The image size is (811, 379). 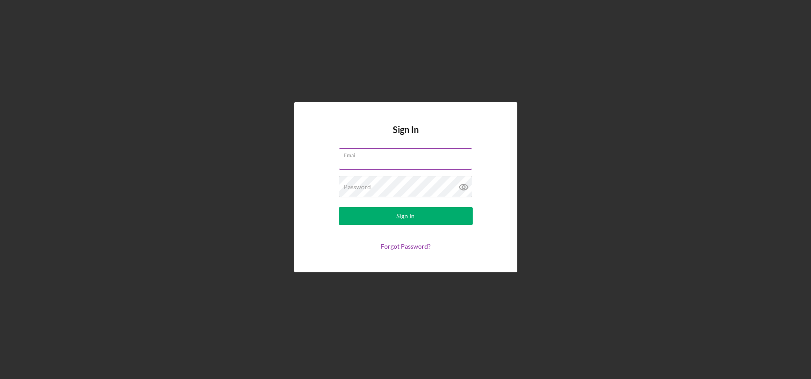 What do you see at coordinates (405, 216) in the screenshot?
I see `div: Sign In` at bounding box center [405, 216].